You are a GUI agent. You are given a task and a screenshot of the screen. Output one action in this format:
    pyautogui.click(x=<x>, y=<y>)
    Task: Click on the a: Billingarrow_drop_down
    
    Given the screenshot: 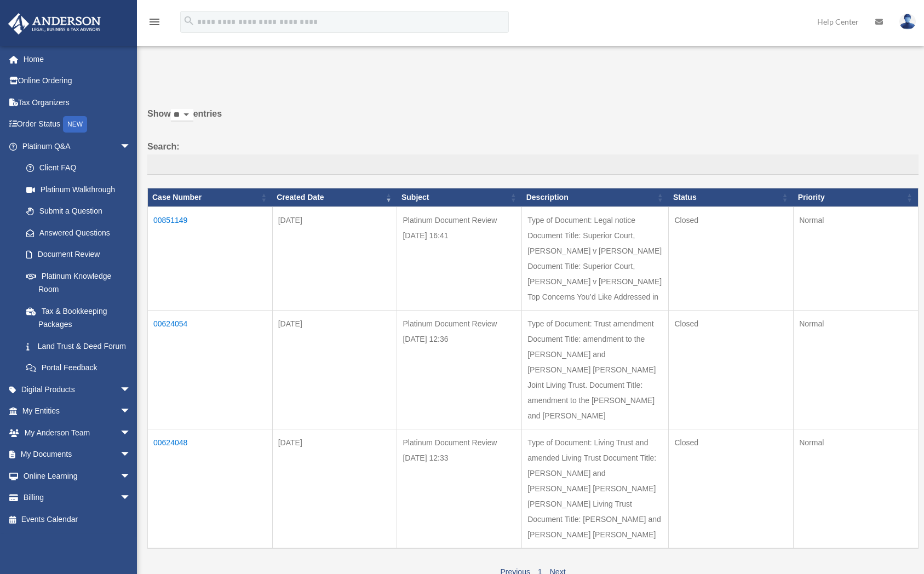 What is the action you would take?
    pyautogui.click(x=77, y=498)
    